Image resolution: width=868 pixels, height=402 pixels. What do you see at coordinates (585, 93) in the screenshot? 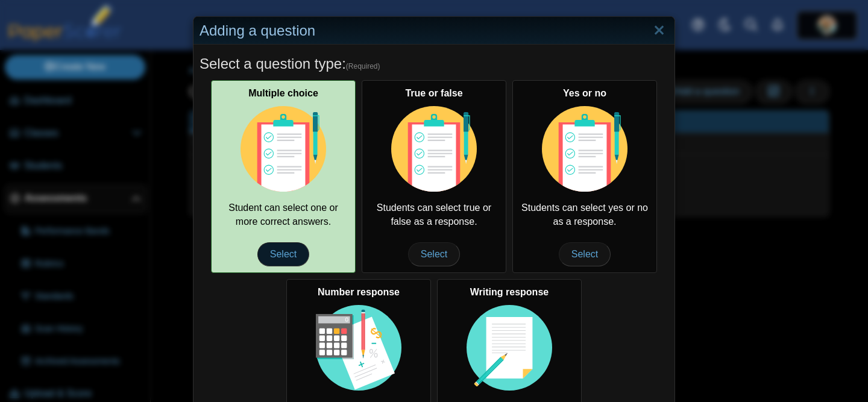
I see `b: Yes or no` at bounding box center [585, 93].